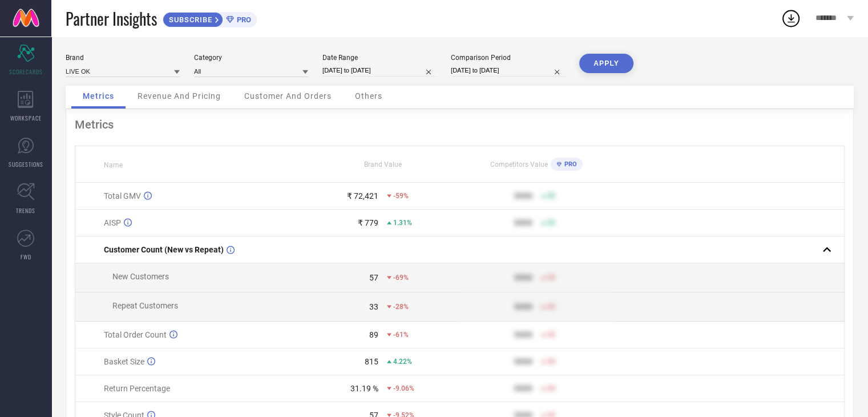  I want to click on span: Brand Value, so click(383, 165).